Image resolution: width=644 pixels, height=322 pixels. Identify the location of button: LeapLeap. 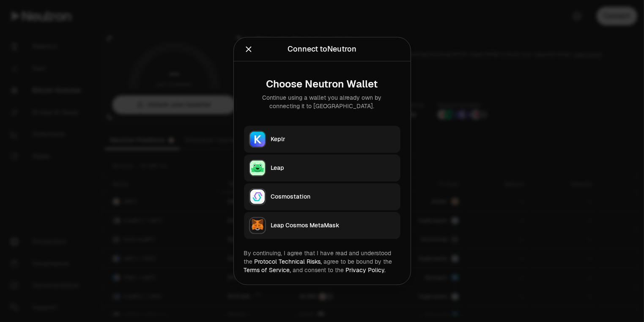
(322, 168).